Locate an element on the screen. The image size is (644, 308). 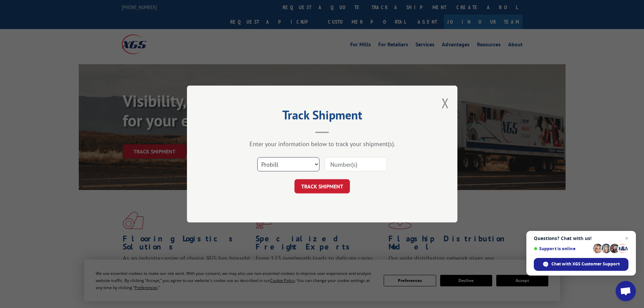
div: Enter your information below to track your shipment(s). is located at coordinates (322, 144).